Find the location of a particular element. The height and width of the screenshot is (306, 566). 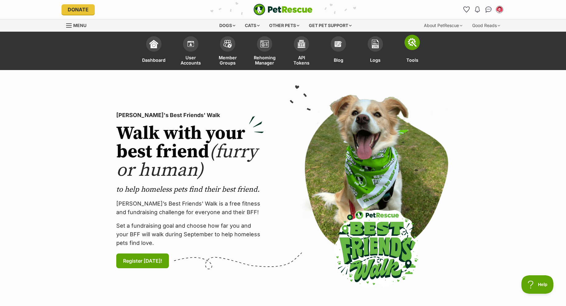

div: Dogs is located at coordinates (227, 26).